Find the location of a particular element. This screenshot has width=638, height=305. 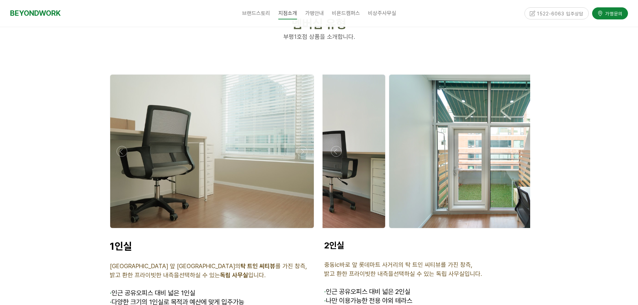

span: 나만 이용가능한 전용 야외 테라스 is located at coordinates (368, 301).